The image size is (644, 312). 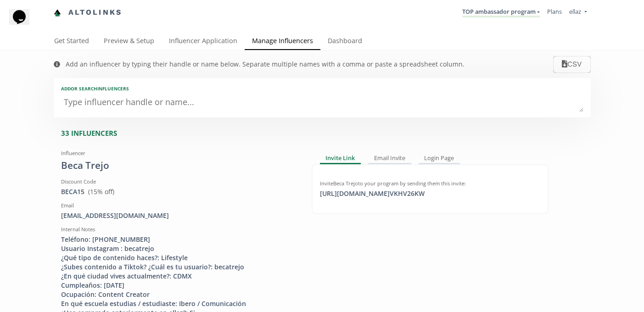 What do you see at coordinates (430, 184) in the screenshot?
I see `div: Invite Beca Trejo to your program by sending them this invite:` at bounding box center [430, 184].